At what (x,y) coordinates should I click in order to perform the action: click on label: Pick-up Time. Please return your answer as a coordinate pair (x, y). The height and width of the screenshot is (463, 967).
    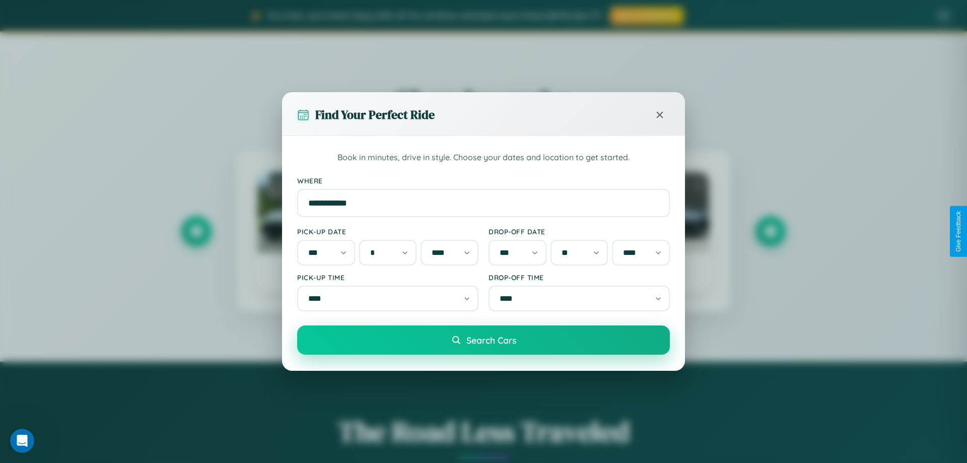
    Looking at the image, I should click on (388, 277).